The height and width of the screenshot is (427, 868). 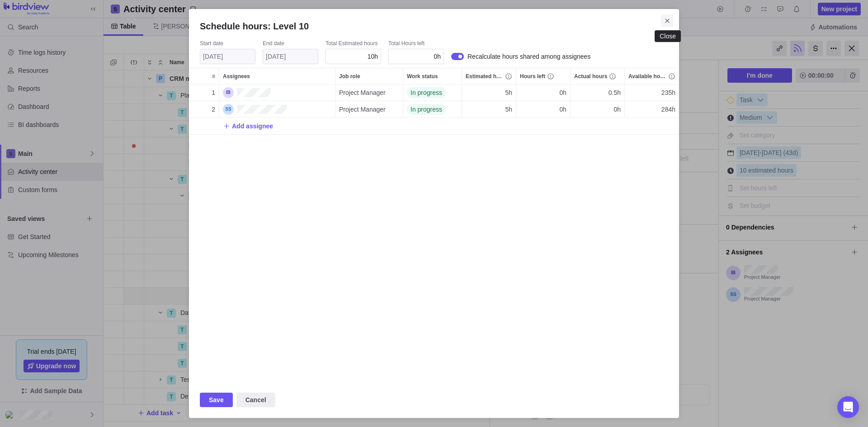 I want to click on div: 235h, so click(x=652, y=92).